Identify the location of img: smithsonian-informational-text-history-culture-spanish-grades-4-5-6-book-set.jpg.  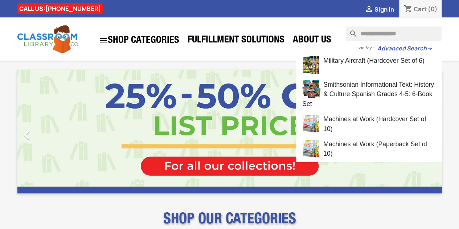
(312, 89).